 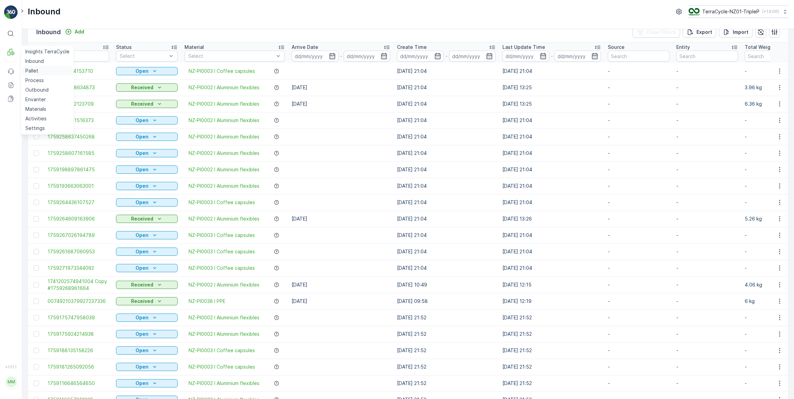 What do you see at coordinates (78, 384) in the screenshot?
I see `span: 1759116646564650` at bounding box center [78, 384].